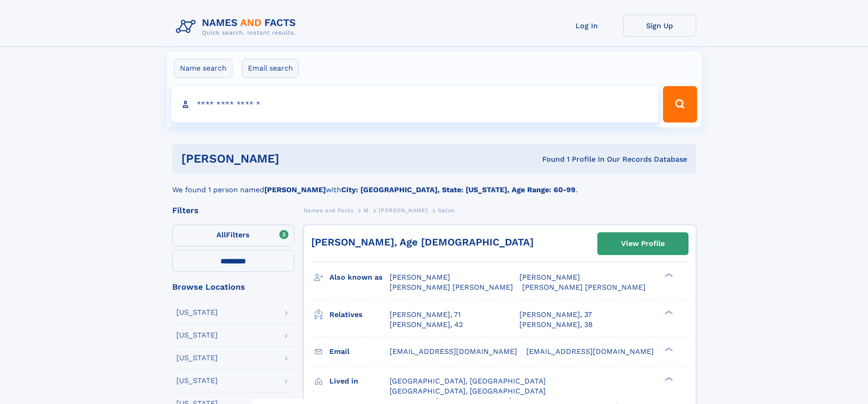 The height and width of the screenshot is (404, 868). Describe the element at coordinates (359, 277) in the screenshot. I see `h3: Also known as` at that location.